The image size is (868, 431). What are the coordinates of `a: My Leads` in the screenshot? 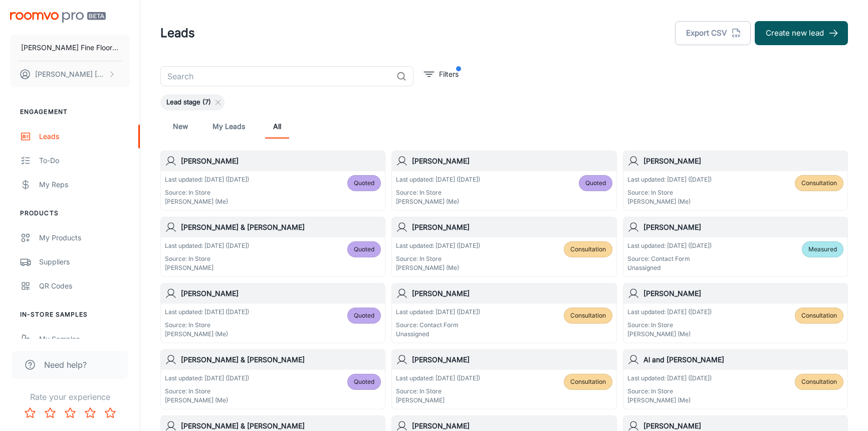 It's located at (229, 127).